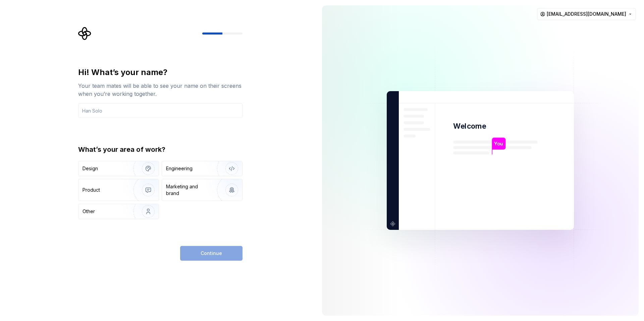 The width and height of the screenshot is (644, 321). I want to click on svg: Supernova Logo, so click(85, 34).